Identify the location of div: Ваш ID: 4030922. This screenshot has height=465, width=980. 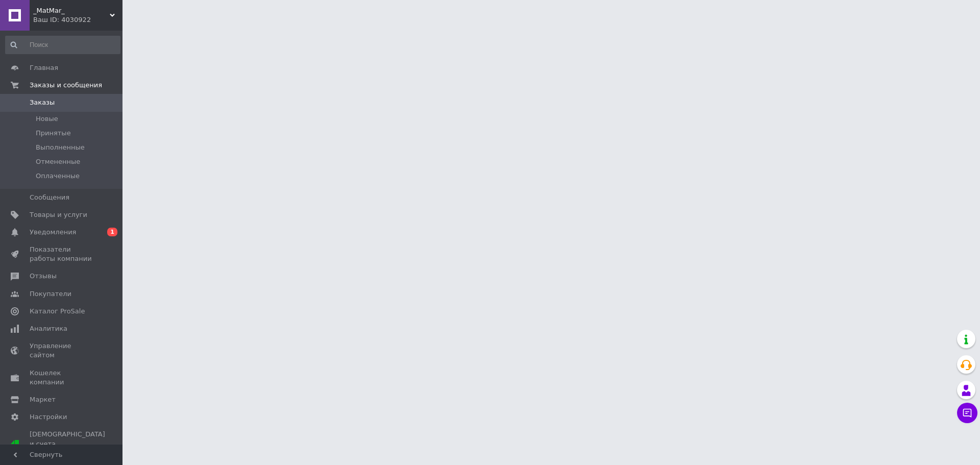
(78, 19).